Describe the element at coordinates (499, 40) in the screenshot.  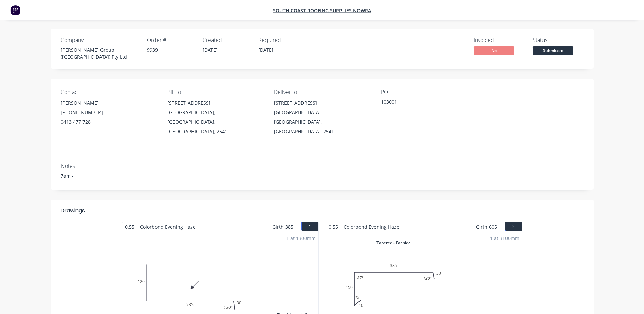
I see `div: Invoiced` at that location.